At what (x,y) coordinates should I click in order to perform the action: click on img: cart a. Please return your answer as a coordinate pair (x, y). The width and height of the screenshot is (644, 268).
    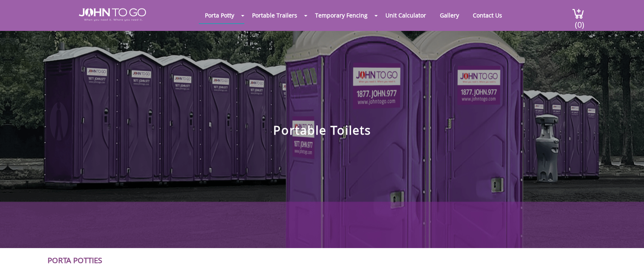
    Looking at the image, I should click on (578, 13).